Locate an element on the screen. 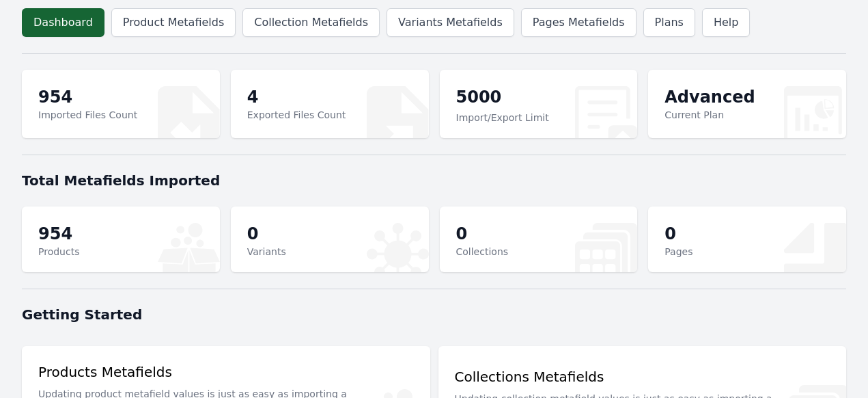 The width and height of the screenshot is (868, 398). p: Pages is located at coordinates (678, 251).